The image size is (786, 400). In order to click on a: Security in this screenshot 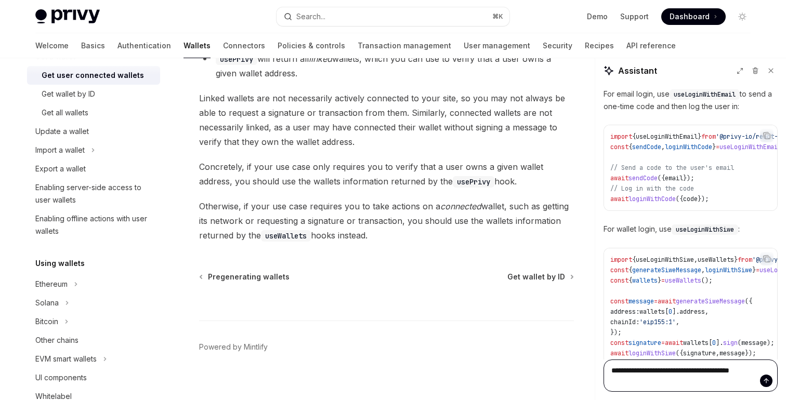, I will do `click(558, 46)`.